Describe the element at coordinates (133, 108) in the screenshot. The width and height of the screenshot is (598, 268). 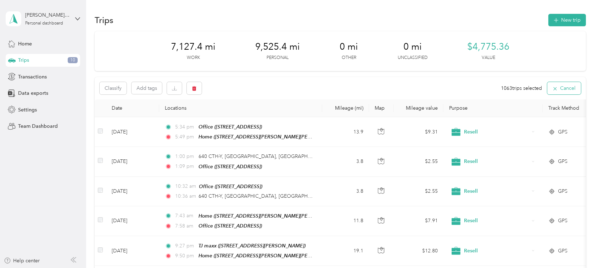
I see `th: Date` at that location.